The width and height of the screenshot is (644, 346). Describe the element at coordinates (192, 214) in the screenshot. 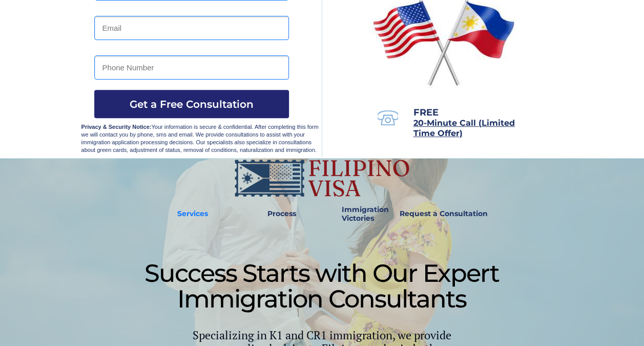

I see `strong: Services` at that location.